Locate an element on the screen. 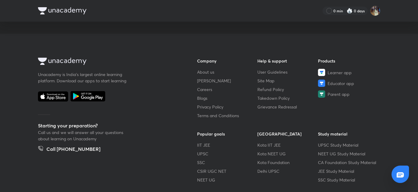 Image resolution: width=418 pixels, height=192 pixels. img: streak is located at coordinates (349, 11).